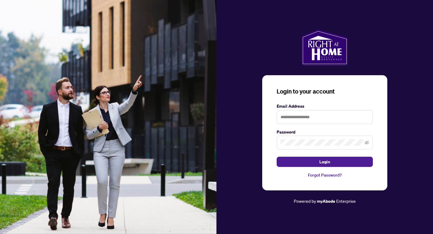 This screenshot has width=433, height=234. Describe the element at coordinates (325, 106) in the screenshot. I see `label: Email Address` at that location.